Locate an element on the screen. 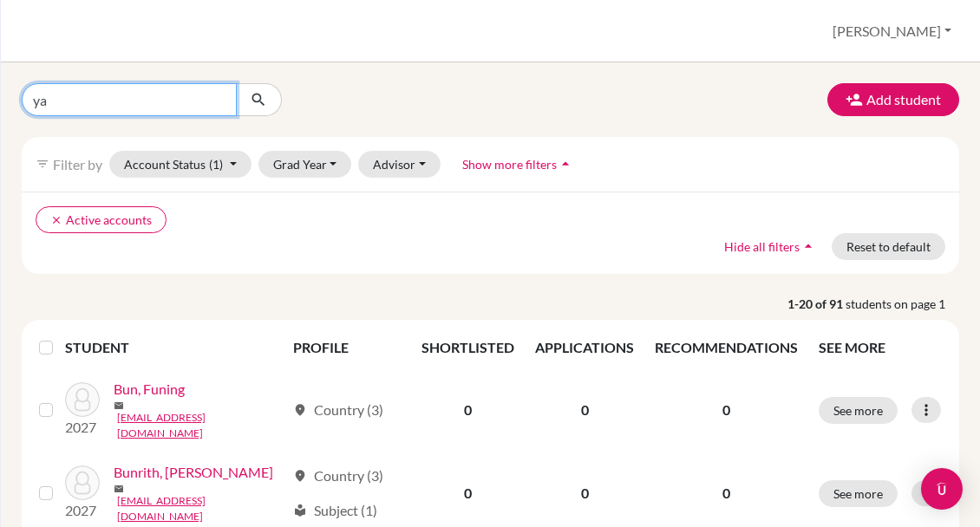  button: Add student is located at coordinates (894, 100).